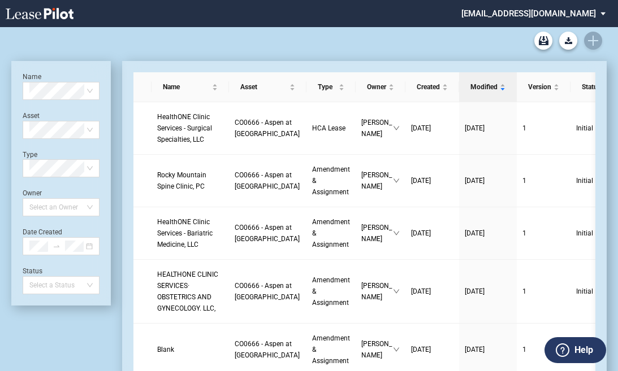 This screenshot has width=618, height=371. Describe the element at coordinates (30, 155) in the screenshot. I see `label: Type` at that location.